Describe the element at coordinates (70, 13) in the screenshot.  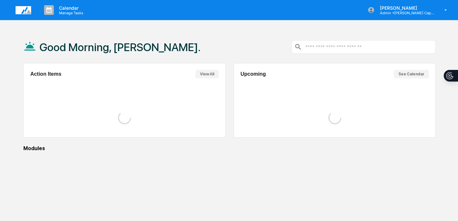
I see `p: Manage Tasks` at that location.